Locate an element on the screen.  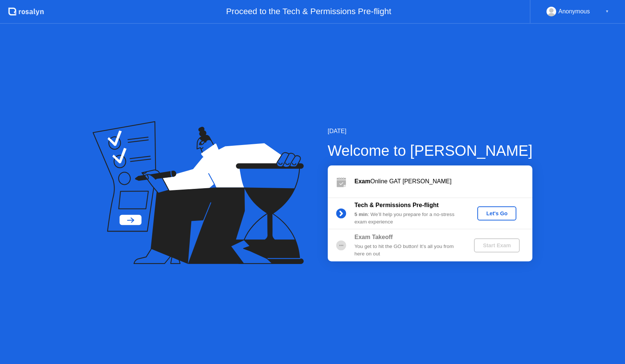
button: Let's Go is located at coordinates (497, 213).